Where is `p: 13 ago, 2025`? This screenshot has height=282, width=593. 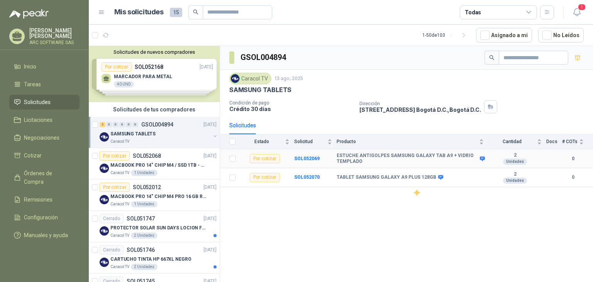
p: 13 ago, 2025 is located at coordinates (289, 78).